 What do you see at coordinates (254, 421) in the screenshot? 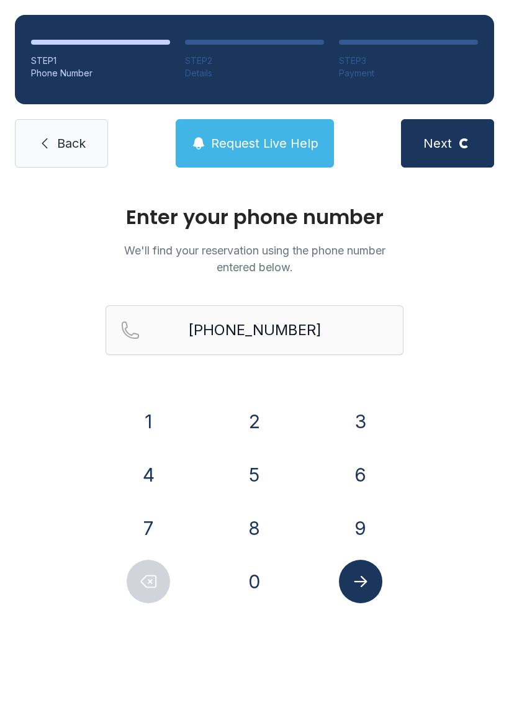
I see `button: 2` at bounding box center [254, 421].